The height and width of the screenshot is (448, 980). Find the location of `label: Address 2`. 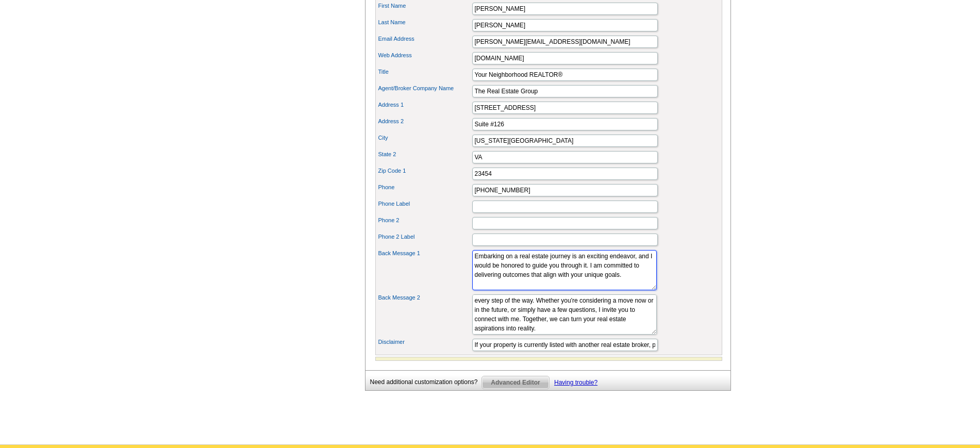

label: Address 2 is located at coordinates (425, 122).